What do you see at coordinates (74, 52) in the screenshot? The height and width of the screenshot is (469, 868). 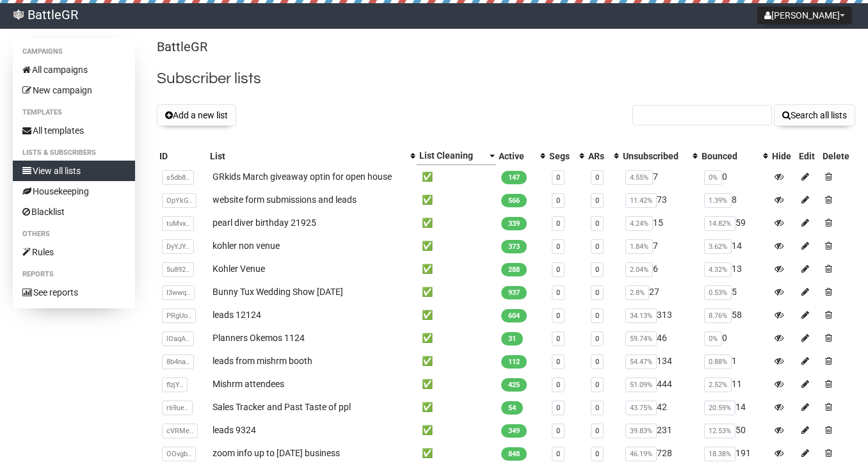 I see `li: Campaigns` at bounding box center [74, 52].